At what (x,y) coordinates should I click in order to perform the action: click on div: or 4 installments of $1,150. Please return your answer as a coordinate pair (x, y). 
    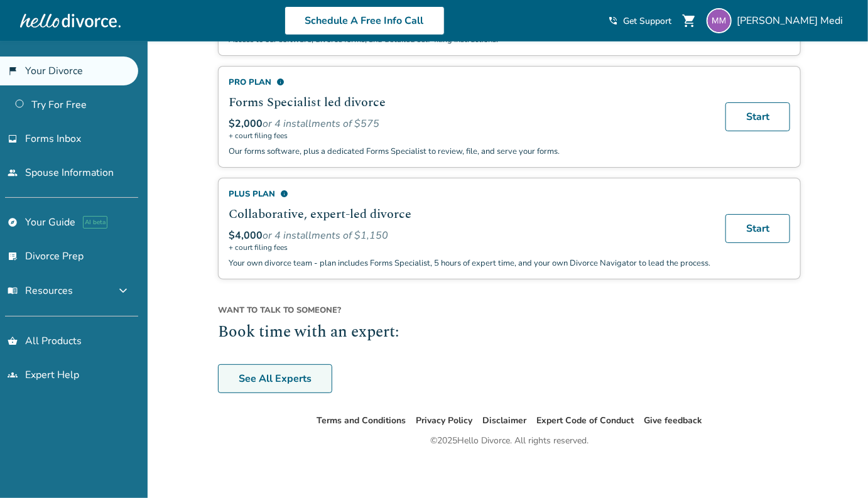
    Looking at the image, I should click on (469, 236).